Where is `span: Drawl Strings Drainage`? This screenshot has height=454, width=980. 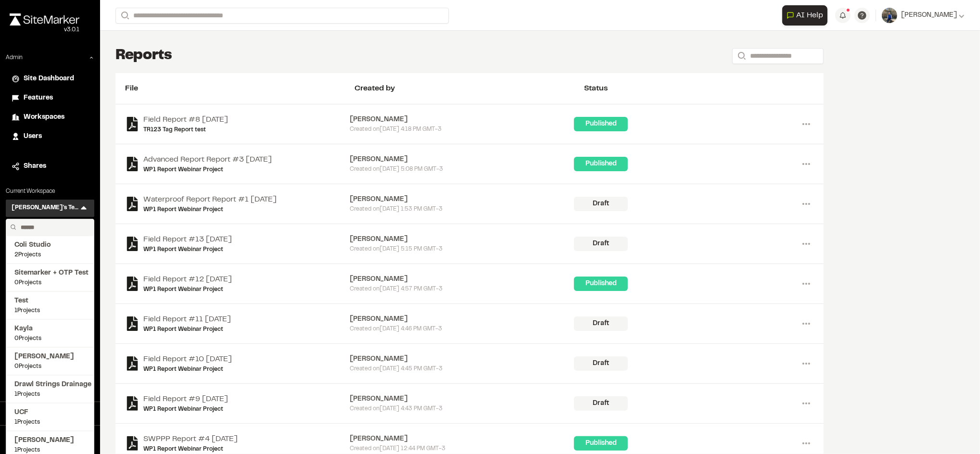 span: Drawl Strings Drainage is located at coordinates (50, 385).